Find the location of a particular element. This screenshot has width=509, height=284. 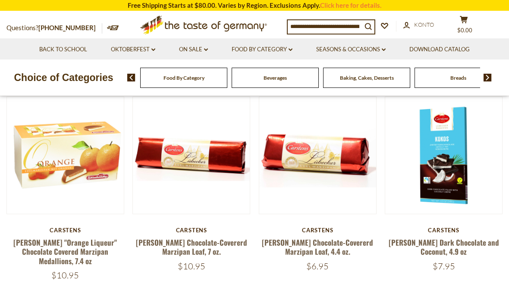

a: Click here for details. is located at coordinates (351, 5).